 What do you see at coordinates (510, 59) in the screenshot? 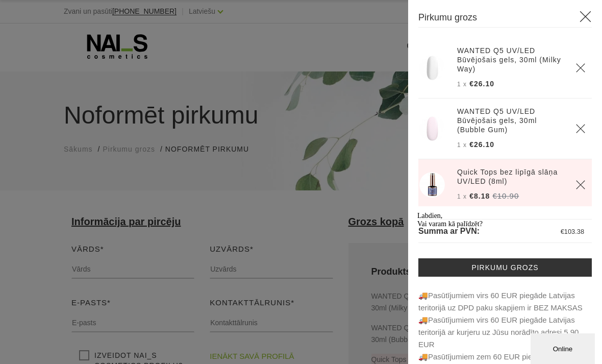
I see `a: WANTED Q5 UV/LED Būvējošais gels, 30ml (Milky Way)` at bounding box center [510, 59].